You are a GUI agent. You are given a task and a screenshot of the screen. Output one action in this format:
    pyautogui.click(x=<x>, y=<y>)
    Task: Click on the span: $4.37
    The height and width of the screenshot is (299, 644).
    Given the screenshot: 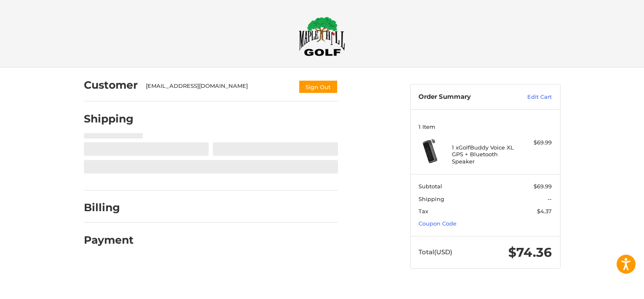 What is the action you would take?
    pyautogui.click(x=544, y=211)
    